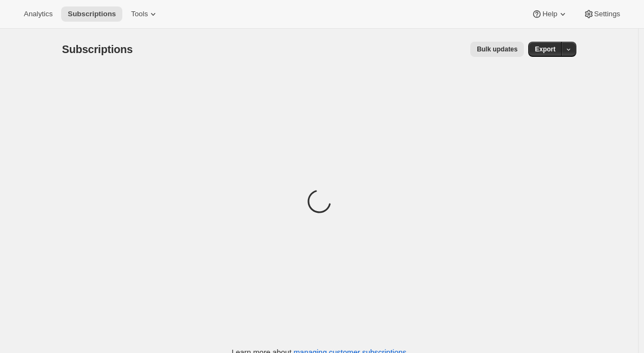 The image size is (644, 353). What do you see at coordinates (145, 14) in the screenshot?
I see `button: Tools` at bounding box center [145, 14].